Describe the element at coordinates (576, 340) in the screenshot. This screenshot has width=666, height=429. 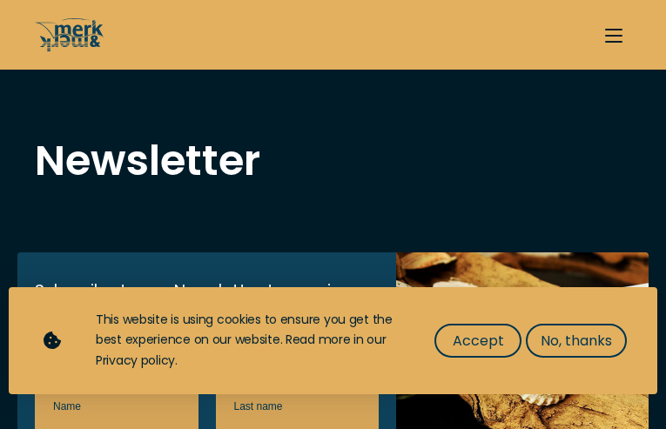
I see `span: No, thanks` at that location.